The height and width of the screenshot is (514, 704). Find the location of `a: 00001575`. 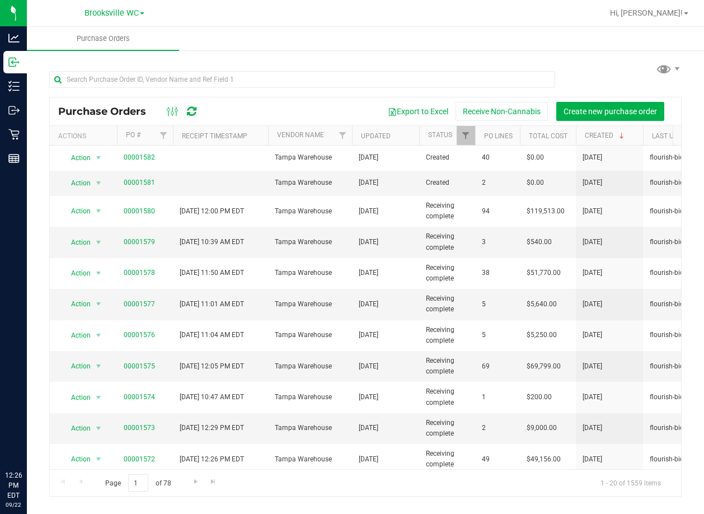

a: 00001575 is located at coordinates (139, 366).